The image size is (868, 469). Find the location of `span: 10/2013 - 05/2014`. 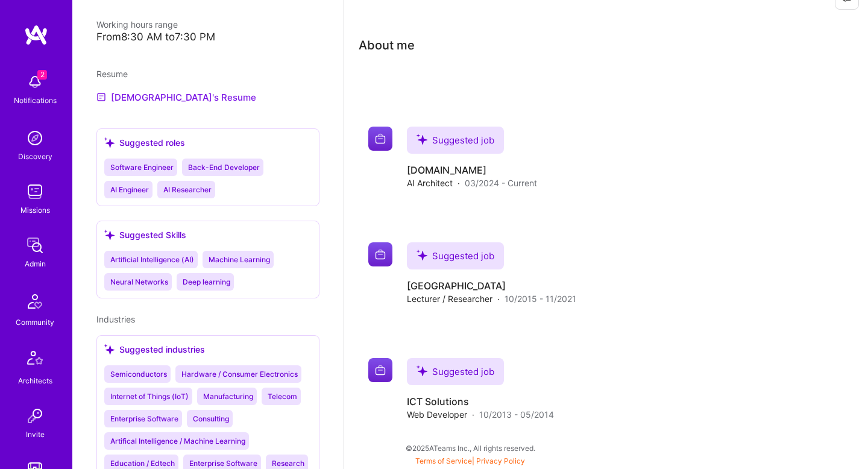

span: 10/2013 - 05/2014 is located at coordinates (517, 414).